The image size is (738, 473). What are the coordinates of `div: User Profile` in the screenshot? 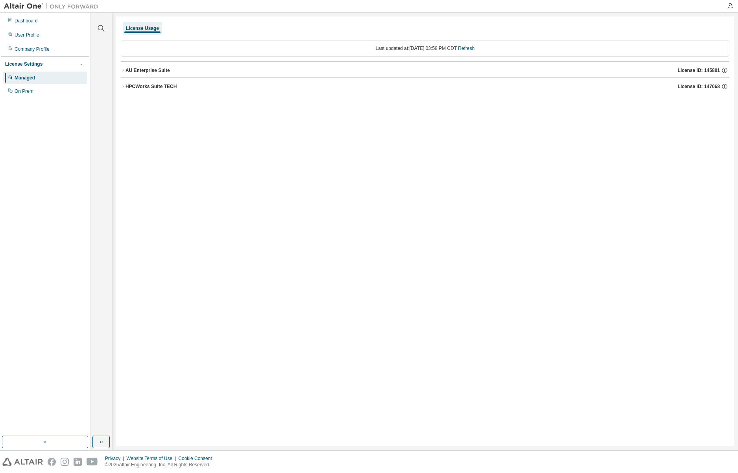 It's located at (27, 35).